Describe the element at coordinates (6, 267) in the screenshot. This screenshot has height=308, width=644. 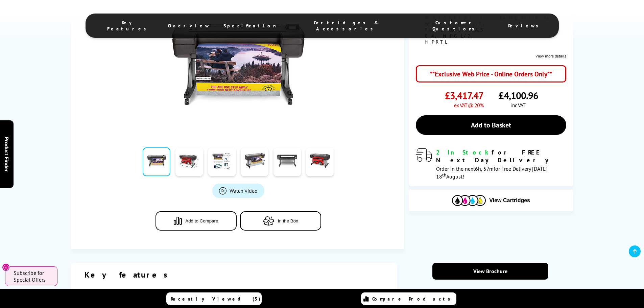
I see `button: Close` at that location.